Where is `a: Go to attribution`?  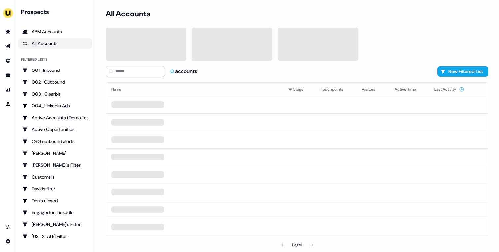
a: Go to attribution is located at coordinates (8, 90).